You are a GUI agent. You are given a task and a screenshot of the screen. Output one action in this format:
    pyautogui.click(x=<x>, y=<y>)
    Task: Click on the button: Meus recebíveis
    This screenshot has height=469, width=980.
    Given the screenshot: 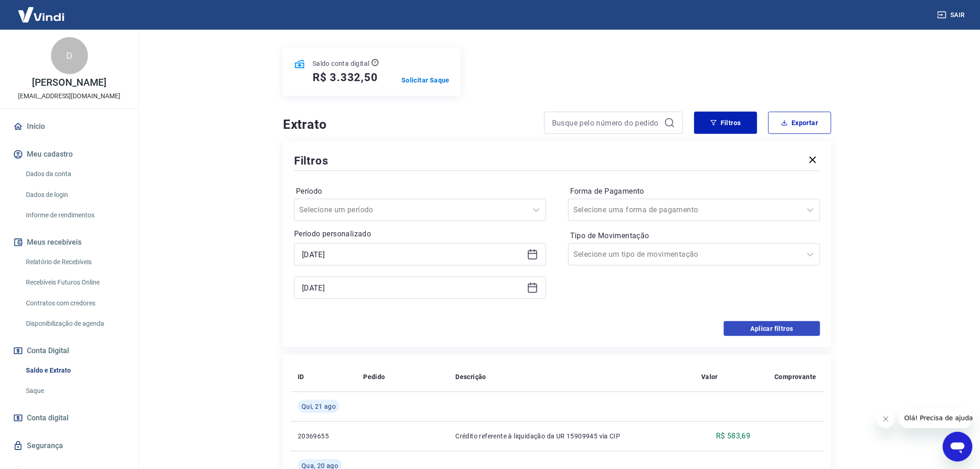 What is the action you would take?
    pyautogui.click(x=69, y=242)
    